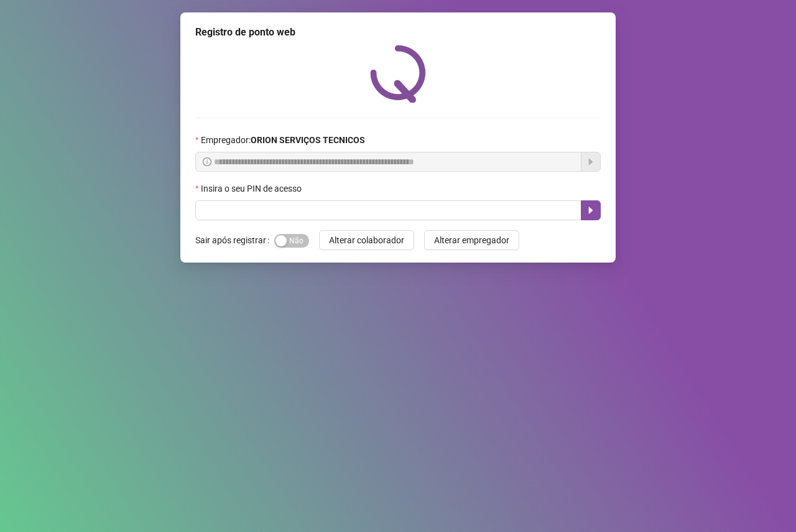 The image size is (796, 532). Describe the element at coordinates (252, 188) in the screenshot. I see `label: Insira o seu PIN de acesso` at that location.